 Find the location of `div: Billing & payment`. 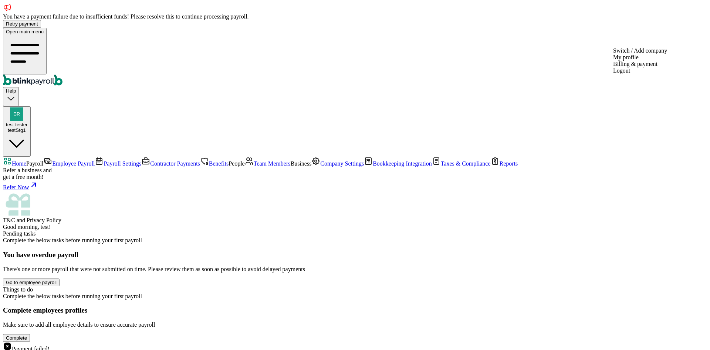

div: Billing & payment is located at coordinates (640, 64).